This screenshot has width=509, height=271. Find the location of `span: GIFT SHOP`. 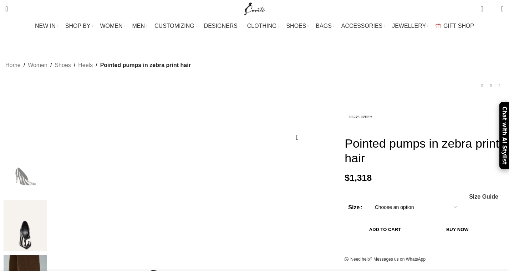

span: GIFT SHOP is located at coordinates (459, 26).